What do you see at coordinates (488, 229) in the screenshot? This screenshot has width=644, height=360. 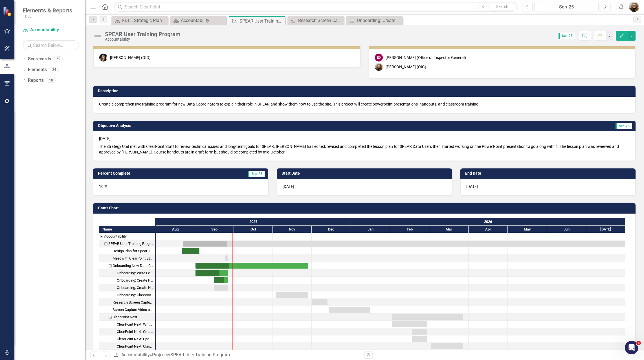 I see `div: Apr` at bounding box center [488, 229].